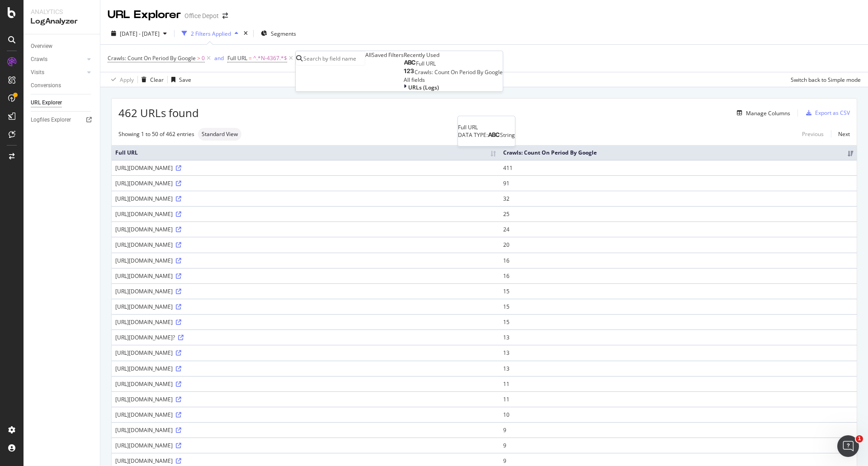 This screenshot has height=466, width=868. What do you see at coordinates (825, 113) in the screenshot?
I see `button: Export as CSV` at bounding box center [825, 113].